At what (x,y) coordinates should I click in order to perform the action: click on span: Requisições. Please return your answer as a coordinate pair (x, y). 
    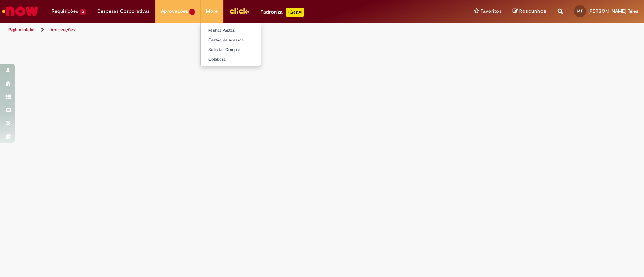
    Looking at the image, I should click on (65, 12).